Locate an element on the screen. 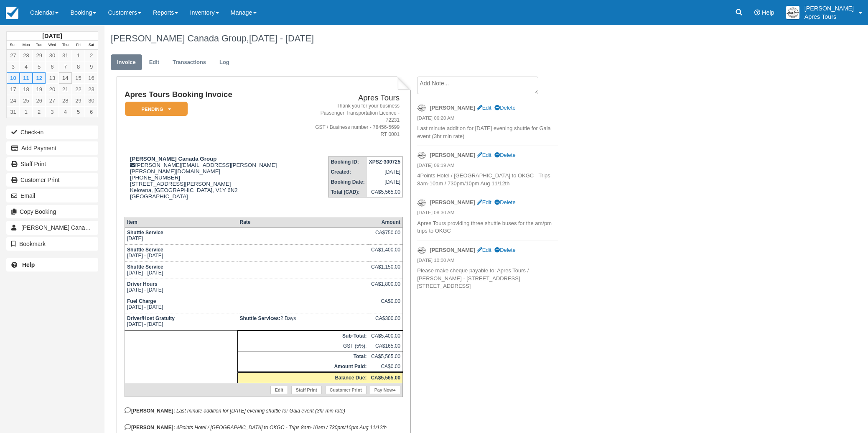  strong: Driver Hours is located at coordinates (142, 284).